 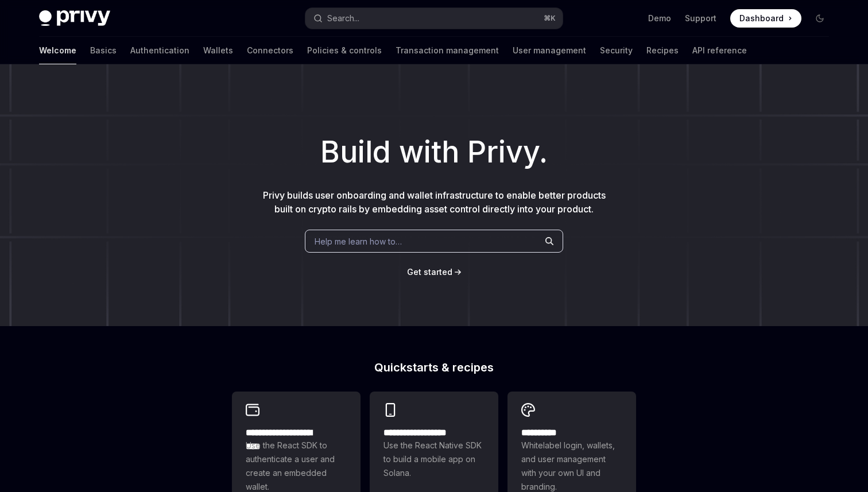 I want to click on a: API reference, so click(x=720, y=51).